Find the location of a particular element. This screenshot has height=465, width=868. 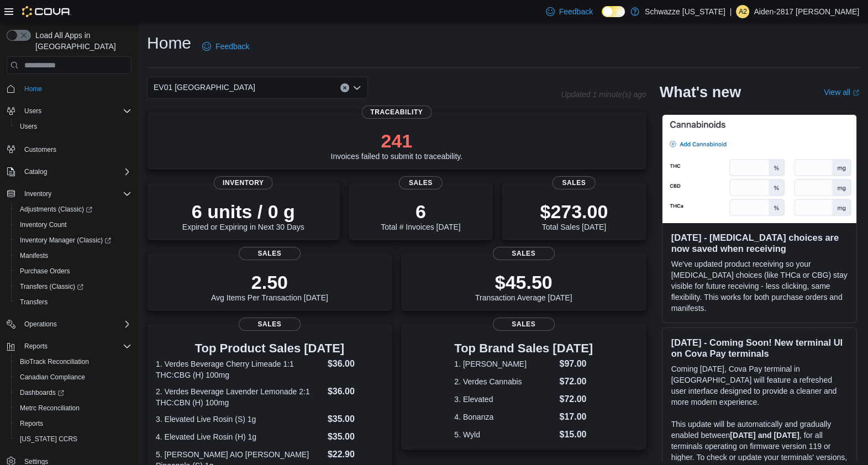

p: $45.50 is located at coordinates (524, 282).